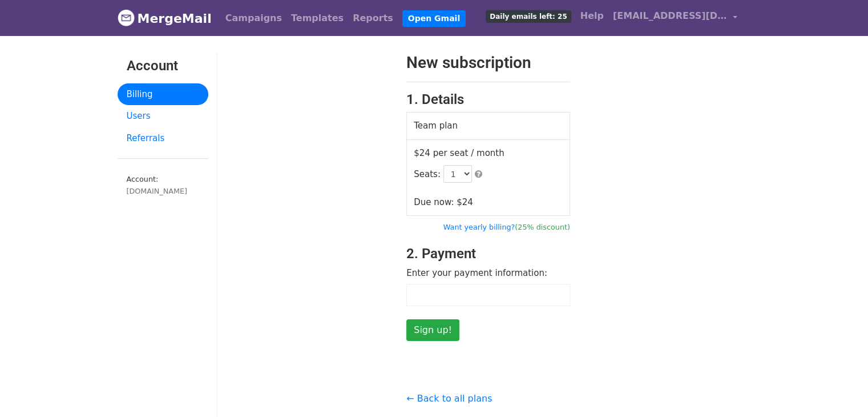  I want to click on a: Campaigns, so click(254, 18).